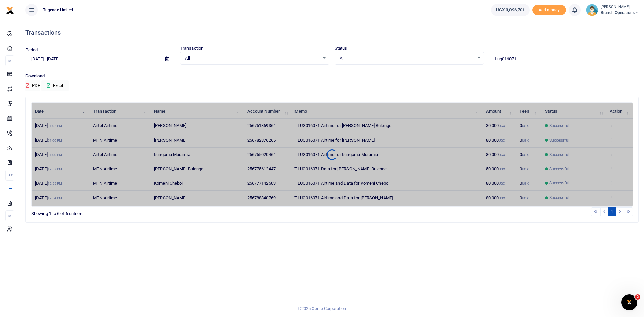 This screenshot has height=317, width=644. I want to click on span: Add money, so click(549, 10).